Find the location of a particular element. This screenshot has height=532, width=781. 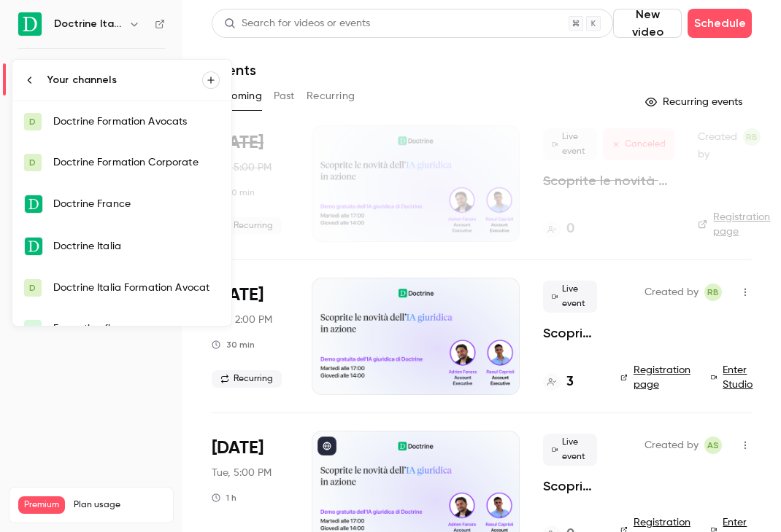

div: Doctrine Italia Formation Avocat is located at coordinates (136, 288).